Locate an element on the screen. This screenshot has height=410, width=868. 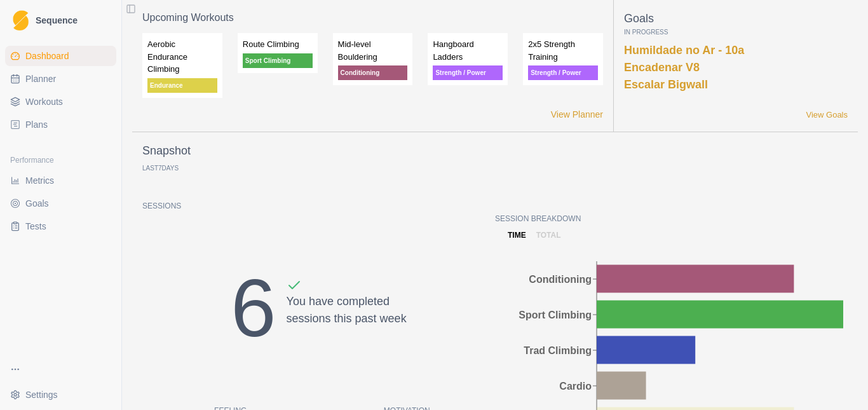
span: Planner is located at coordinates (41, 79).